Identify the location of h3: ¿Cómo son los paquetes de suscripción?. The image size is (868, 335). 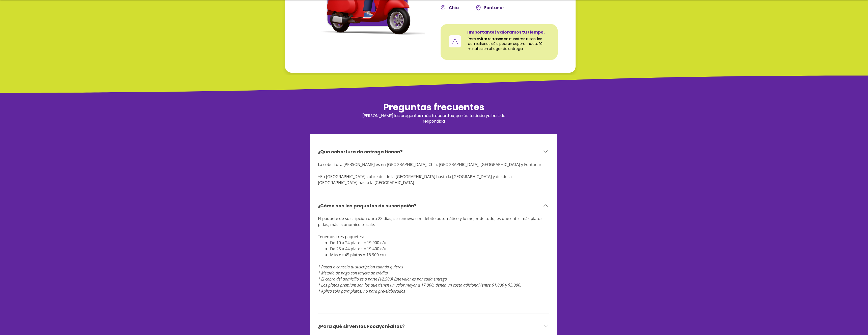
(367, 205).